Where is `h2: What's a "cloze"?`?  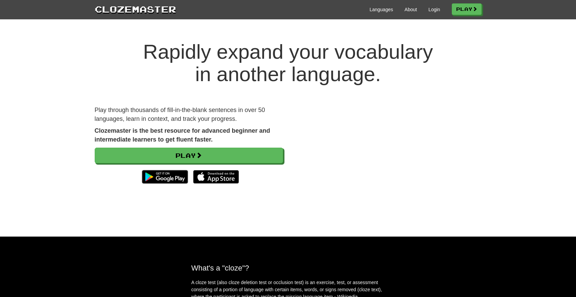 h2: What's a "cloze"? is located at coordinates (288, 268).